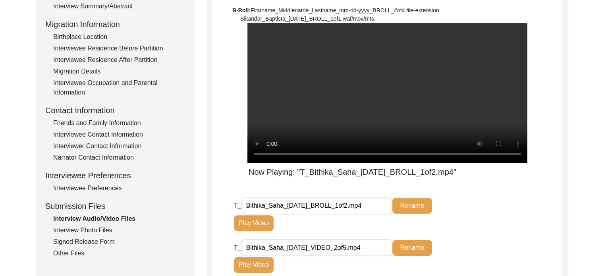  I want to click on div: Interviewee Residence Before Partition, so click(119, 48).